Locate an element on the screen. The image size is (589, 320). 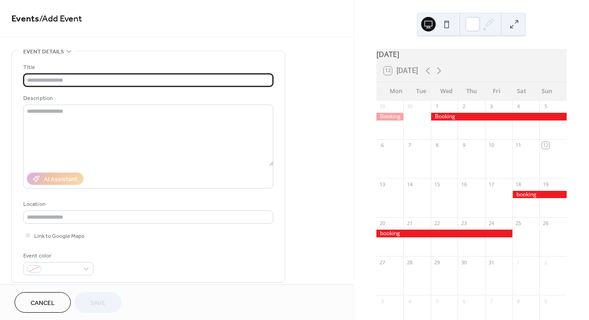
span: Cancel is located at coordinates (42, 303).